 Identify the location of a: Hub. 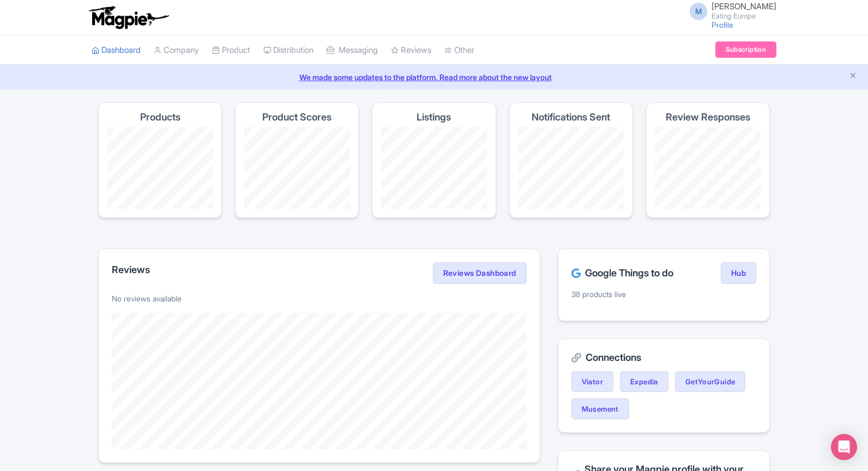
(738, 273).